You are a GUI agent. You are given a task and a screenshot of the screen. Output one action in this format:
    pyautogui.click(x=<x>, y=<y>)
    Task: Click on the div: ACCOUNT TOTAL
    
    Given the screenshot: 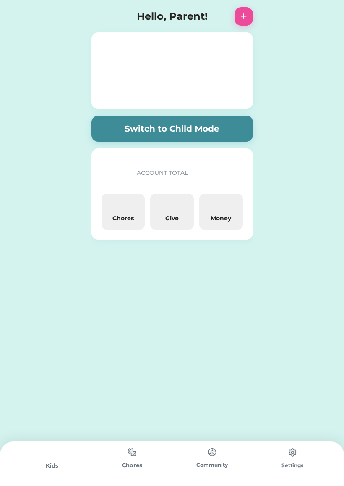 What is the action you would take?
    pyautogui.click(x=167, y=173)
    